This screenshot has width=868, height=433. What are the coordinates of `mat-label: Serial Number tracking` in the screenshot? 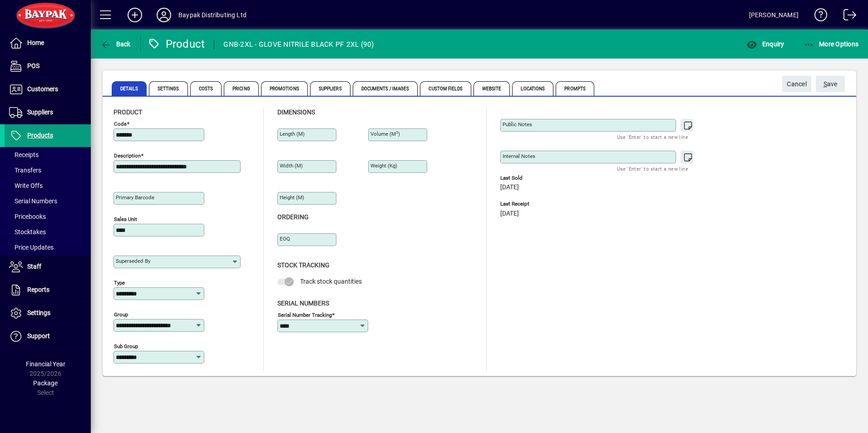 It's located at (305, 315).